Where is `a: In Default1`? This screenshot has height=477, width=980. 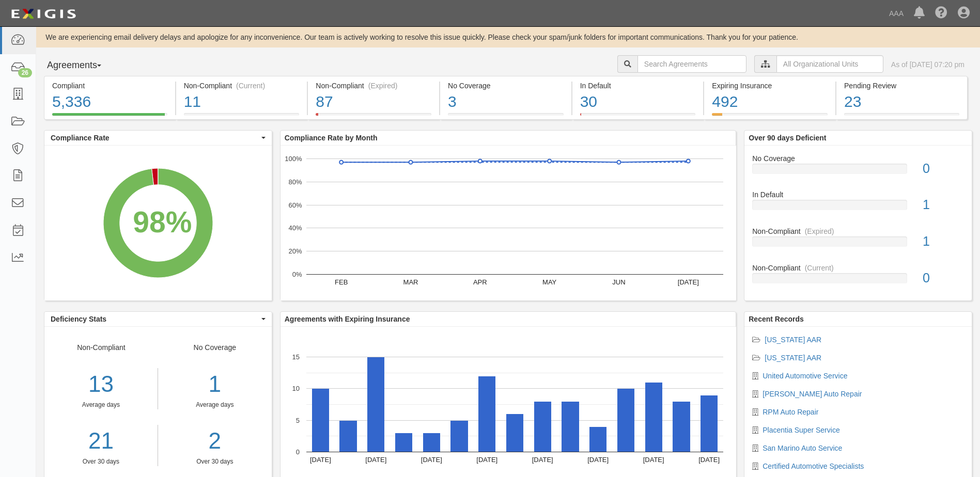
a: In Default1 is located at coordinates (858, 207).